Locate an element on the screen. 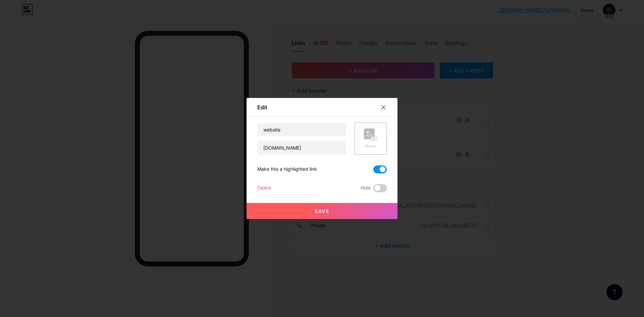  span: Save is located at coordinates (322, 211).